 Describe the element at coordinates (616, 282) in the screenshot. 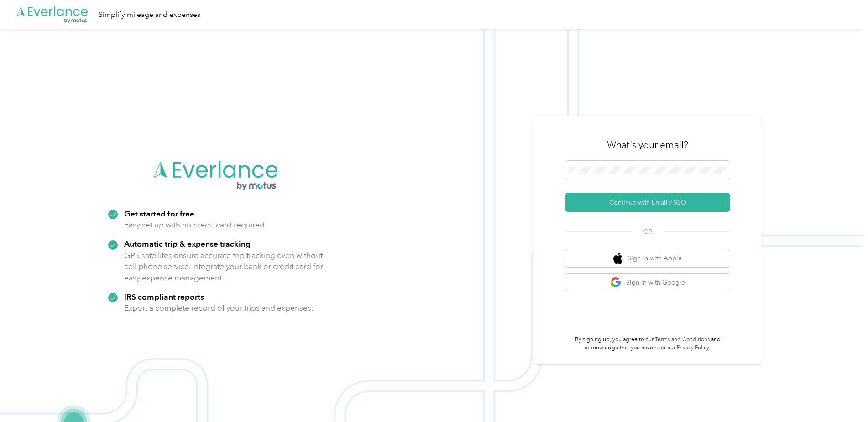

I see `img: google logo` at that location.